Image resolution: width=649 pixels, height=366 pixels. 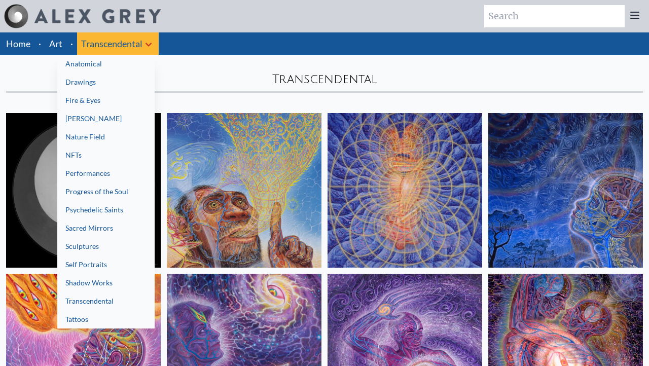 I want to click on a: Drawings, so click(x=106, y=82).